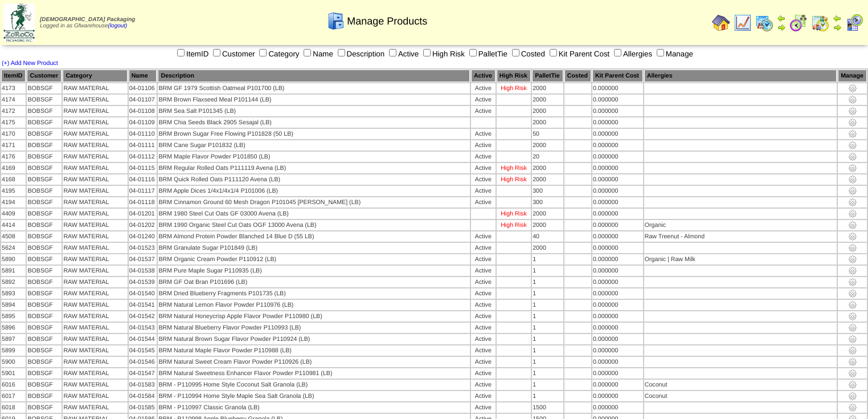 This screenshot has width=868, height=419. I want to click on td: BRM Chia Seeds Black 2905 Sesajal (LB), so click(314, 123).